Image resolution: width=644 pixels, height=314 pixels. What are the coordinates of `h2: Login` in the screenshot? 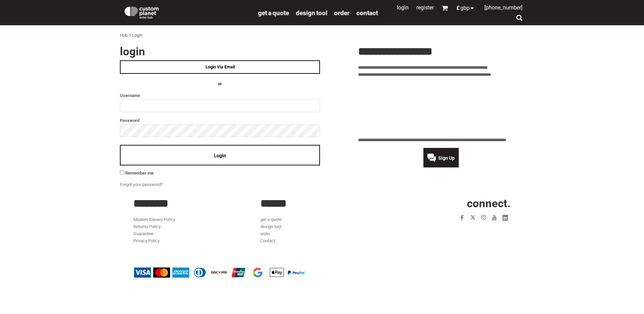 It's located at (220, 51).